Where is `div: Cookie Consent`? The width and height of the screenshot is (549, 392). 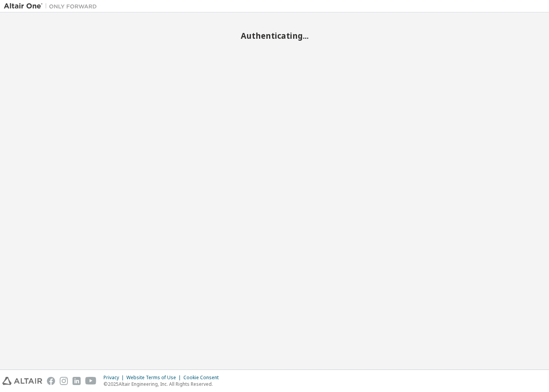
div: Cookie Consent is located at coordinates (203, 377).